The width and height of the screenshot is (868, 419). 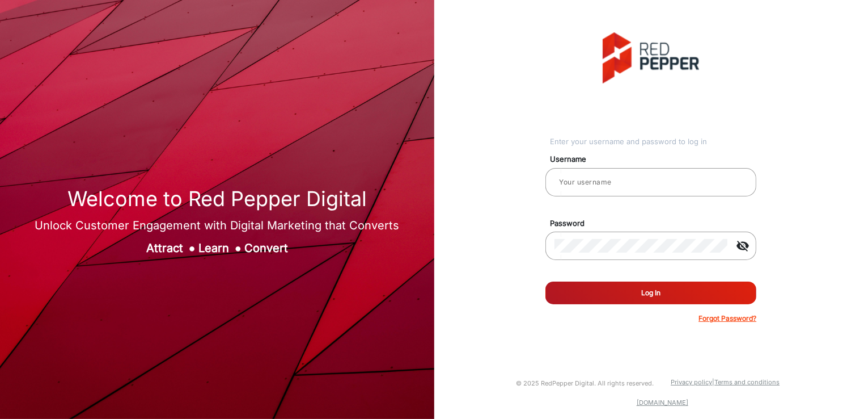 What do you see at coordinates (656, 160) in the screenshot?
I see `mat-label: Username` at bounding box center [656, 160].